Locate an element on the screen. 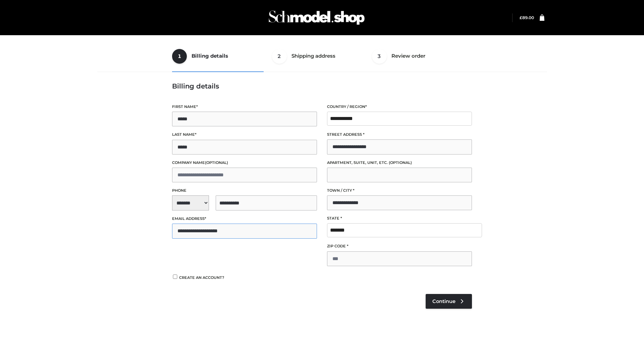  input: Create an account? is located at coordinates (175, 276).